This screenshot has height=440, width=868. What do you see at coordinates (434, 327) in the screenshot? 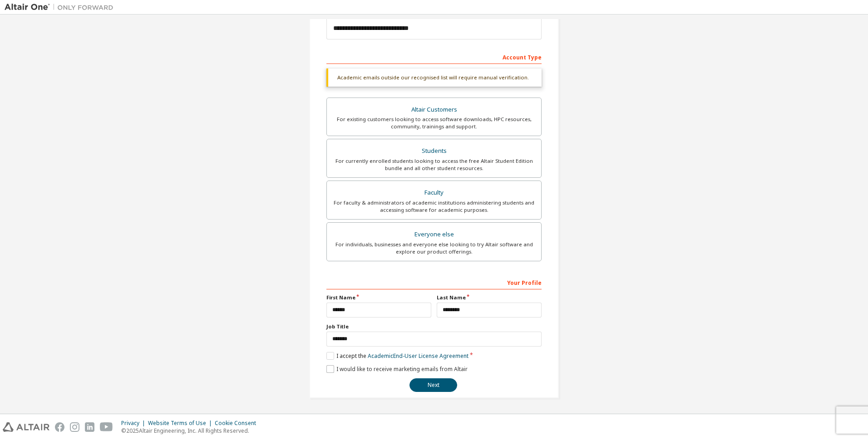
I see `label: Job Title` at bounding box center [434, 327].